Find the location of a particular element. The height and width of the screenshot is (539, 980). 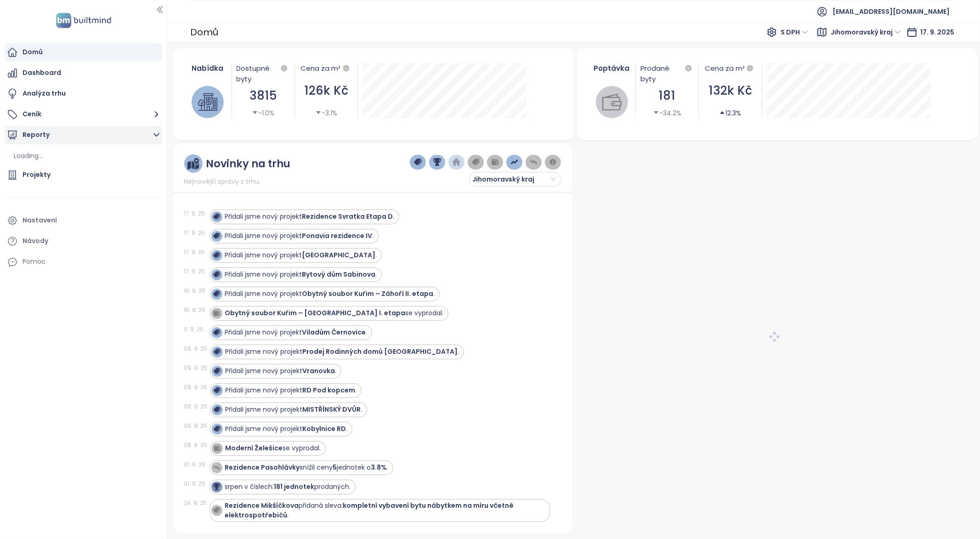

div: Nastavení is located at coordinates (39, 220).